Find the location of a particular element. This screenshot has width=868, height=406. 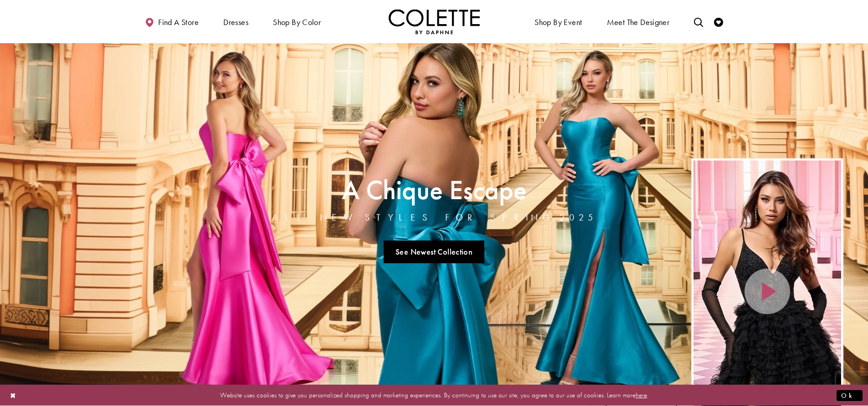

span: Find a store is located at coordinates (178, 22).